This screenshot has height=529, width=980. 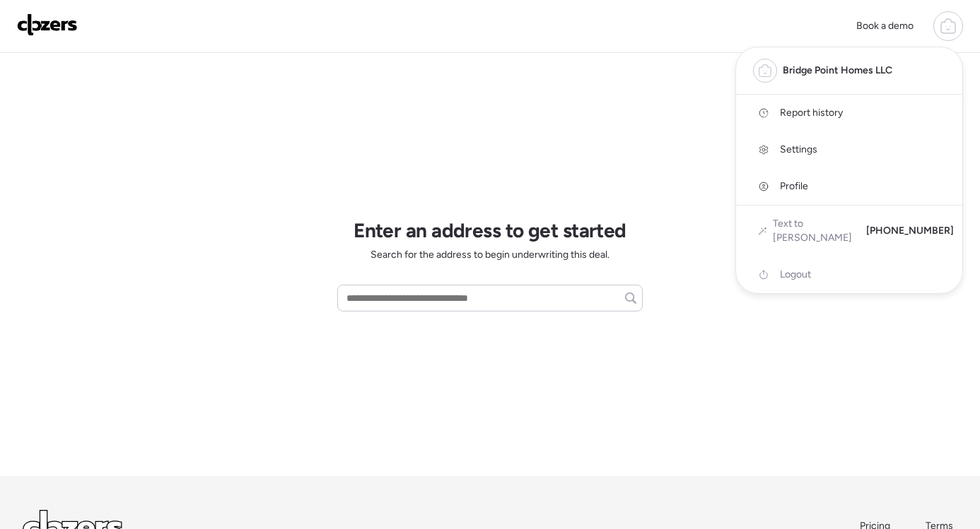 What do you see at coordinates (48, 25) in the screenshot?
I see `img: Logo` at bounding box center [48, 25].